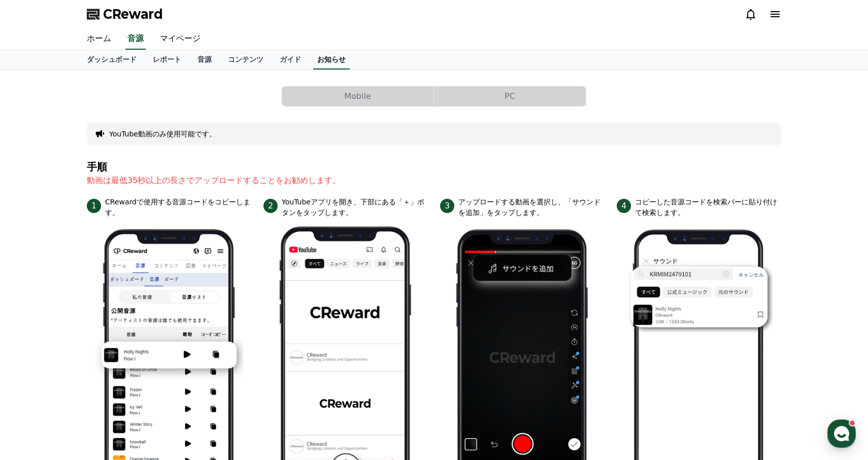  I want to click on p: アップロードする動画を選択し、「サウンドを追加」をタップします。, so click(531, 208).